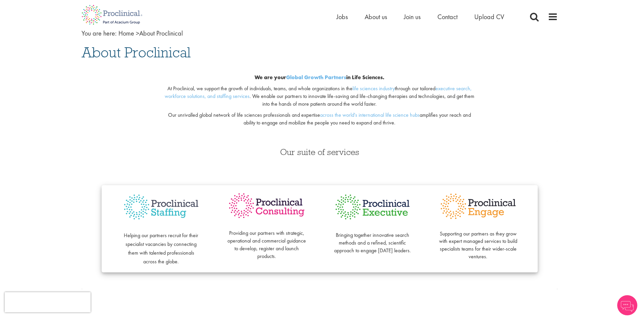  Describe the element at coordinates (267, 241) in the screenshot. I see `p: Providing our partners with strategic, operational and commercial guidance to develop, register a...` at that location.